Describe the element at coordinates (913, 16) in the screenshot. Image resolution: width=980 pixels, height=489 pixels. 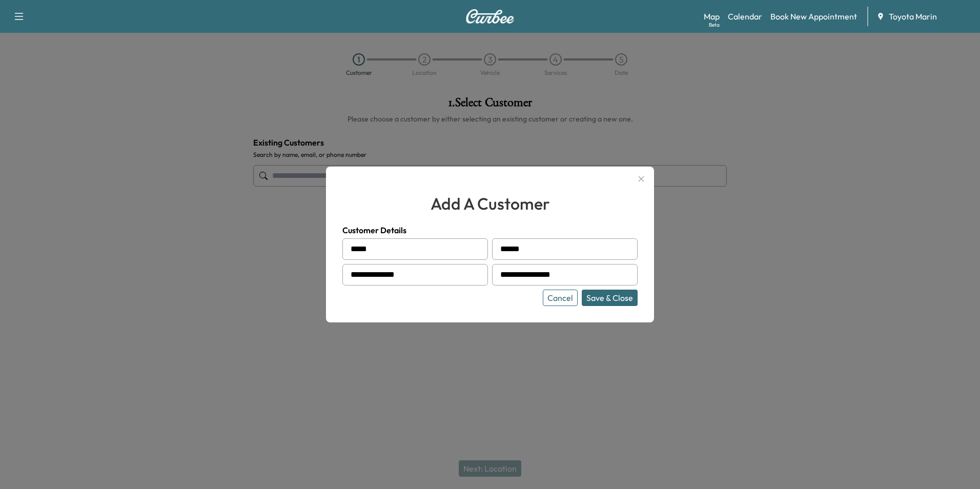
I see `span: Toyota Marin` at that location.